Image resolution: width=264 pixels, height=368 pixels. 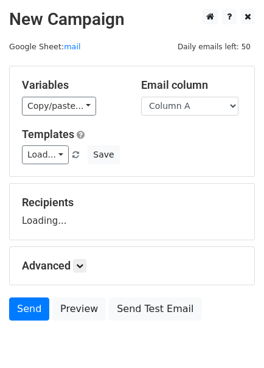 I want to click on small: Google Sheet:, so click(x=45, y=46).